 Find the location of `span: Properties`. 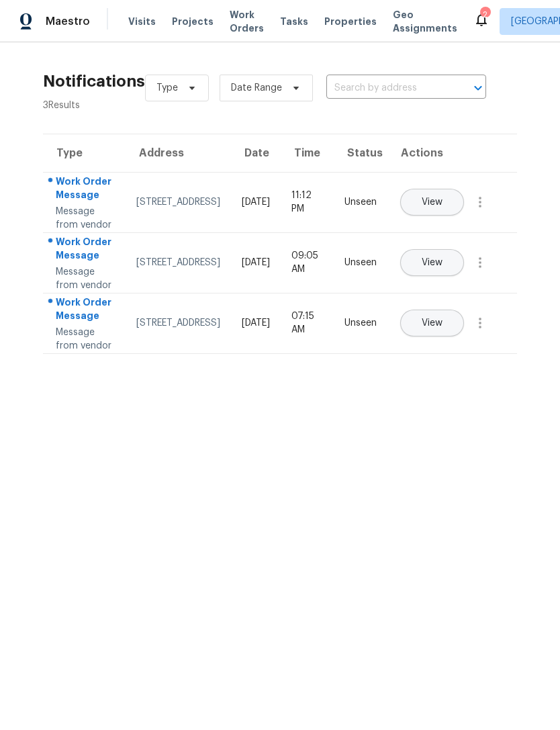

span: Properties is located at coordinates (351, 21).